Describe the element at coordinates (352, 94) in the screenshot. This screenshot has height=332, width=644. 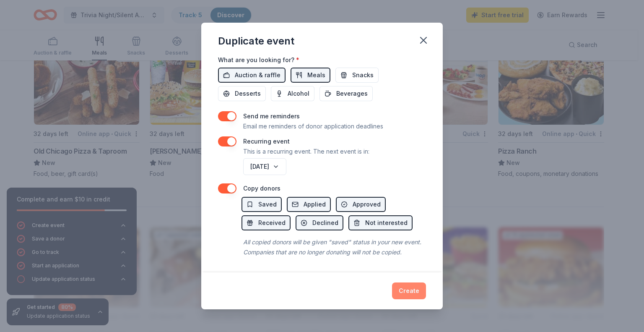
I see `span: Beverages` at that location.